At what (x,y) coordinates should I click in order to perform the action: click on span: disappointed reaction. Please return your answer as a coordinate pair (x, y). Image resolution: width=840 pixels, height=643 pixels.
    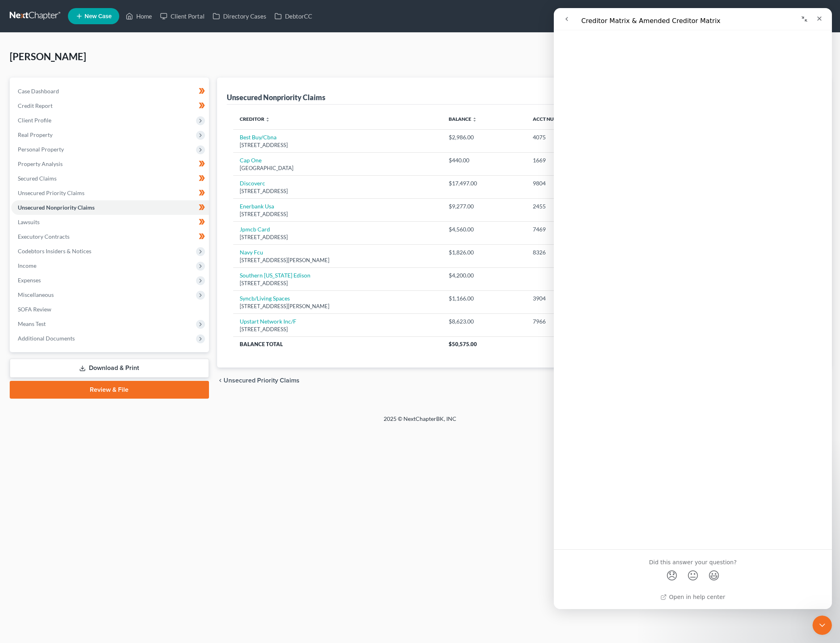
    Looking at the image, I should click on (118, 568).